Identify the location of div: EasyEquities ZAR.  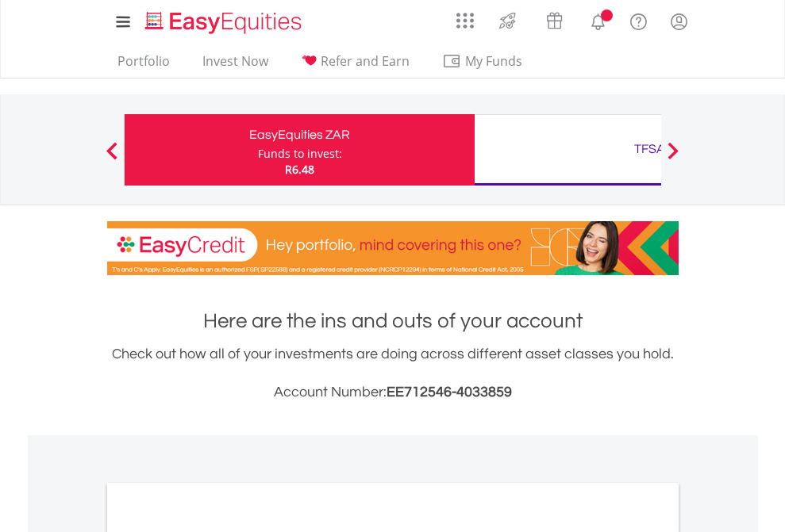
(299, 134).